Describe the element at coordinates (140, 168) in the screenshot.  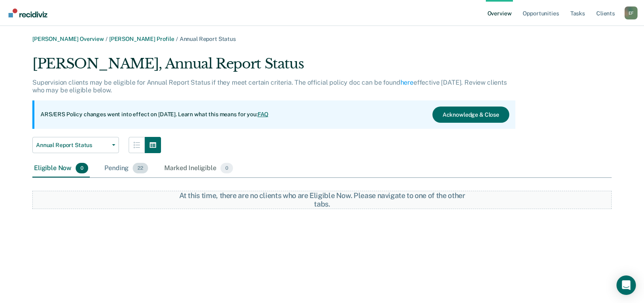
I see `span: 22` at that location.